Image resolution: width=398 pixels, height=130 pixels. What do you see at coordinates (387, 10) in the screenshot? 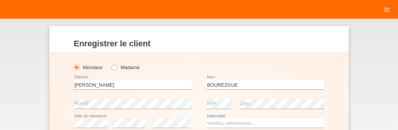
I see `i: menu` at bounding box center [387, 10].